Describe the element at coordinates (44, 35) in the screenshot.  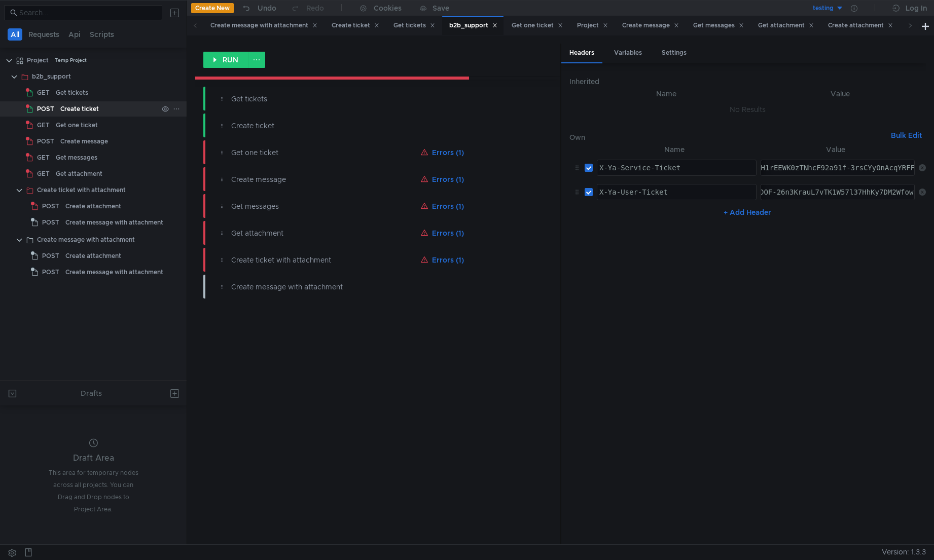
I see `button: Requests` at that location.